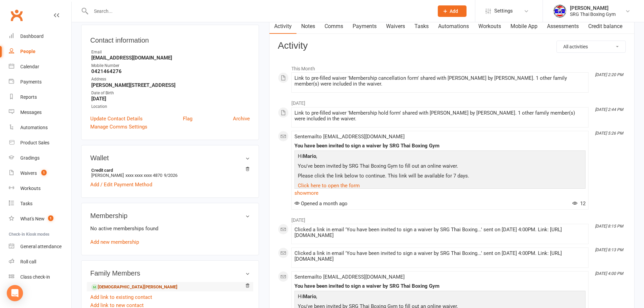  What do you see at coordinates (170, 229) in the screenshot?
I see `p: No active memberships found` at bounding box center [170, 229].